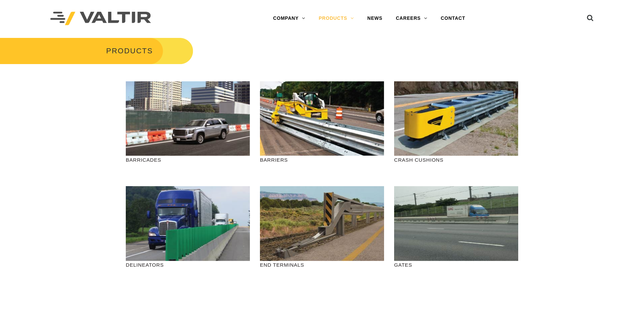 This screenshot has height=317, width=644. I want to click on a: COMPANY, so click(289, 18).